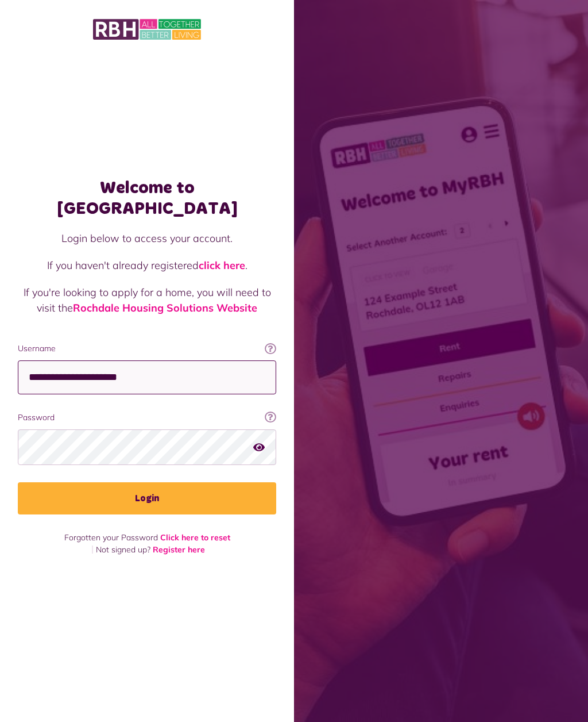  Describe the element at coordinates (164, 307) in the screenshot. I see `a: Rochdale Housing Solutions Website` at that location.